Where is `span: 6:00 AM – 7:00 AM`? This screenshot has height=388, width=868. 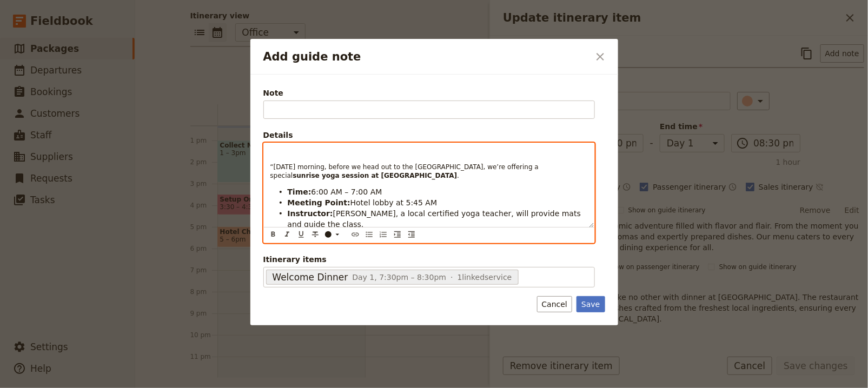
span: 6:00 AM – 7:00 AM is located at coordinates (347, 192).